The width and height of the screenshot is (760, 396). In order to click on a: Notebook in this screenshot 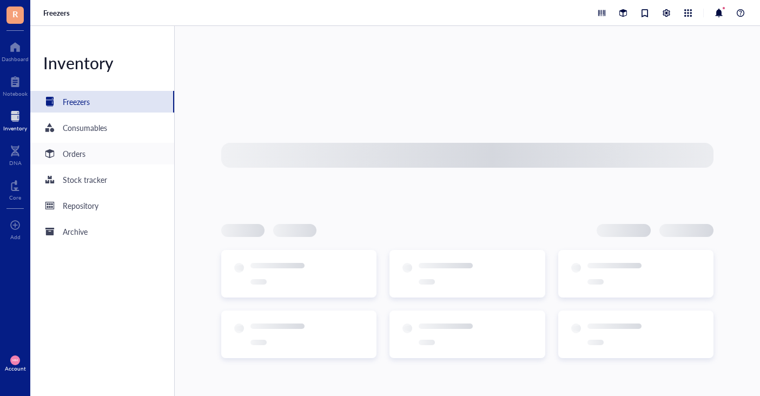, I will do `click(15, 85)`.